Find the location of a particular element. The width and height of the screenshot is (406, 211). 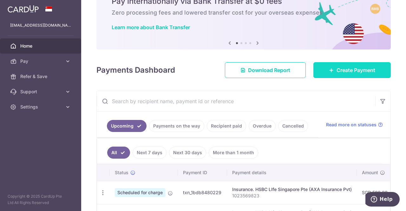

td: SGD 500.00 is located at coordinates (377, 192).